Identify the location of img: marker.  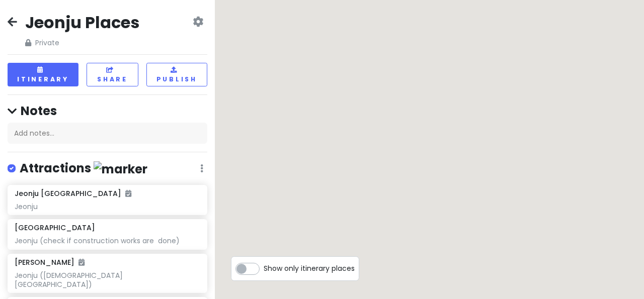
(120, 169).